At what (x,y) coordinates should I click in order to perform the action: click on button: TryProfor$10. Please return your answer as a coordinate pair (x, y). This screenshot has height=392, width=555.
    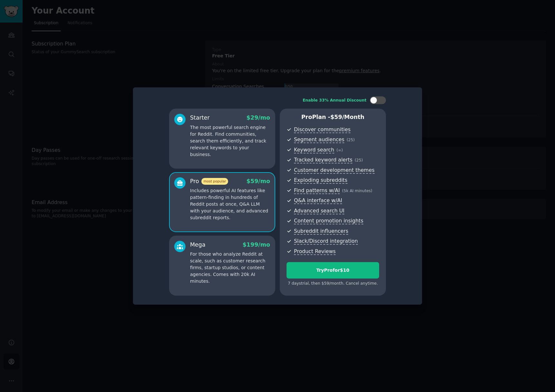
    Looking at the image, I should click on (333, 270).